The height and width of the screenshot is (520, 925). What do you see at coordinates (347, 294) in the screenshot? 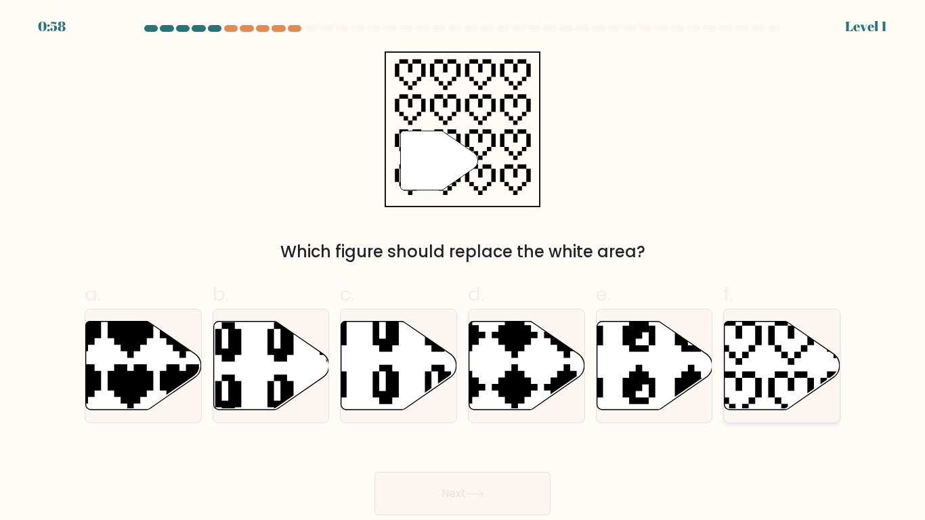
I see `span: c.` at bounding box center [347, 294].